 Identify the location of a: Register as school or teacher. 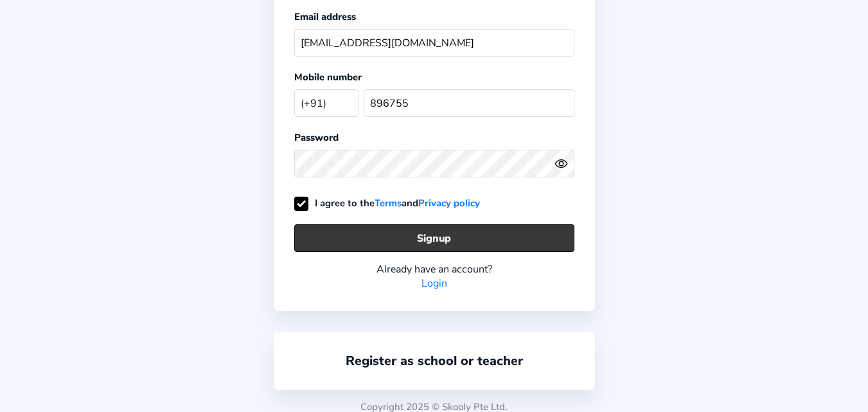
(434, 360).